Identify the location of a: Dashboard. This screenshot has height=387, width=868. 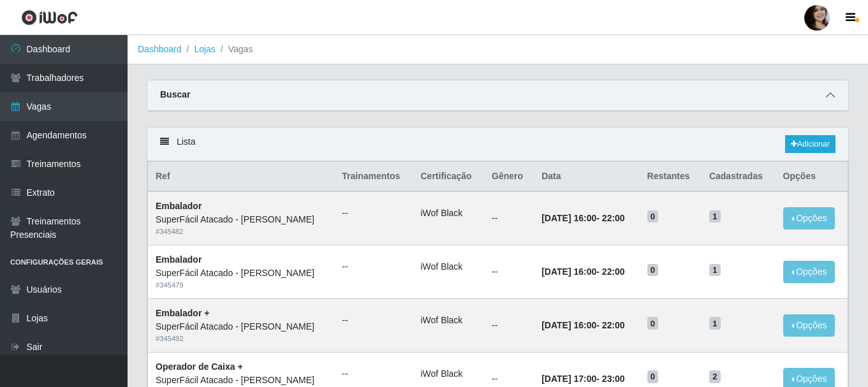
(159, 49).